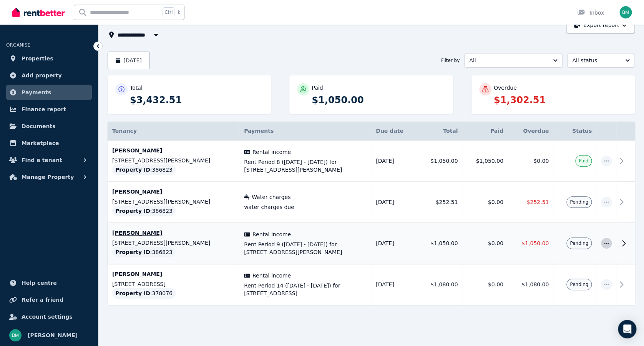  Describe the element at coordinates (144, 293) in the screenshot. I see `div: : 378076` at that location.